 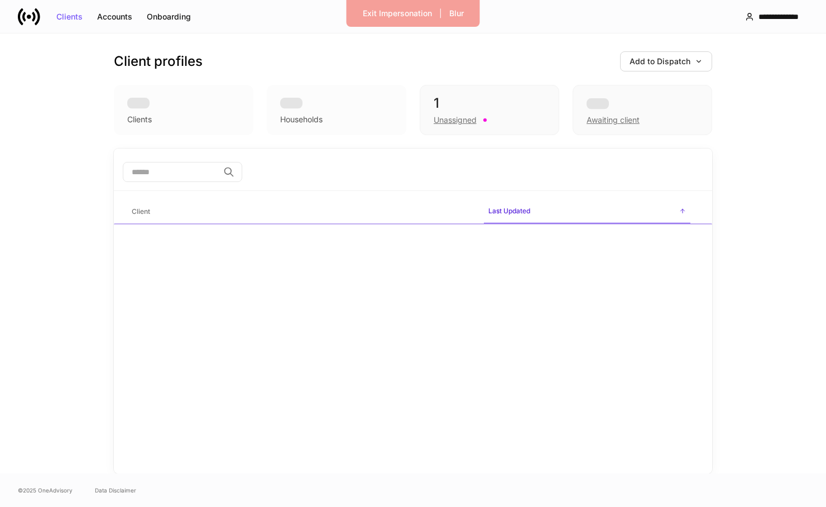 I want to click on button: Accounts, so click(x=114, y=17).